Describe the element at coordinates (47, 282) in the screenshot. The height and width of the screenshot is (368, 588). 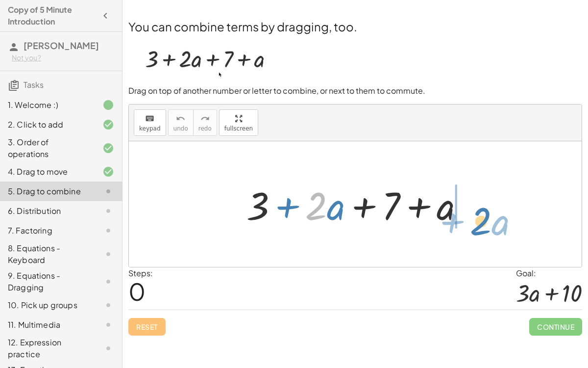
I see `div: 9. Equations - Dragging` at that location.